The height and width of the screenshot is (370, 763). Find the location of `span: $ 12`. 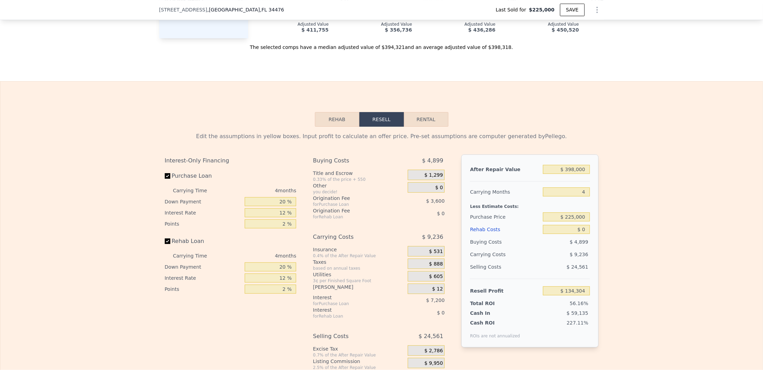

span: $ 12 is located at coordinates (437, 289).